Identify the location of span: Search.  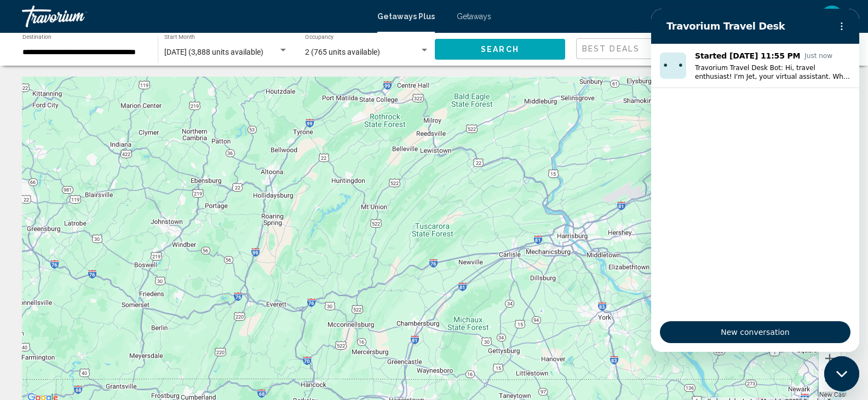
(500, 50).